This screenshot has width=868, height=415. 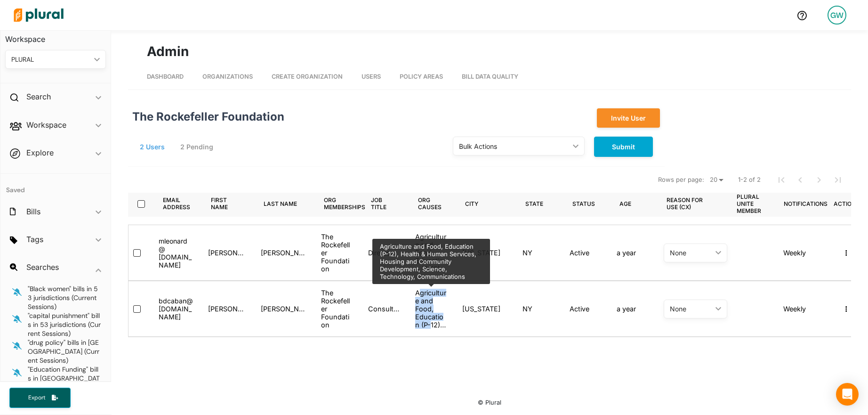 What do you see at coordinates (37, 397) in the screenshot?
I see `span: Export` at bounding box center [37, 397].